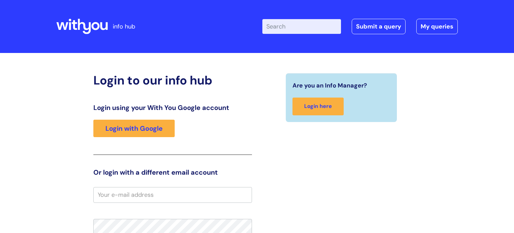 This screenshot has width=514, height=233. What do you see at coordinates (330, 85) in the screenshot?
I see `span: Are you an Info Manager?` at bounding box center [330, 85].